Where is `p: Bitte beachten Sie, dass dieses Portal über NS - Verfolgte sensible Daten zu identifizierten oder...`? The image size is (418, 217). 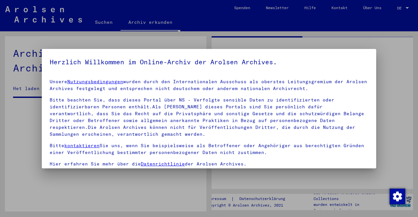
p: Bitte beachten Sie, dass dieses Portal über NS - Verfolgte sensible Daten zu identifizierten oder... is located at coordinates (209, 117).